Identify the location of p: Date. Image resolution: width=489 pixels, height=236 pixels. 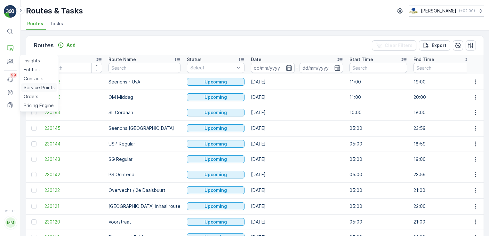
(256, 59).